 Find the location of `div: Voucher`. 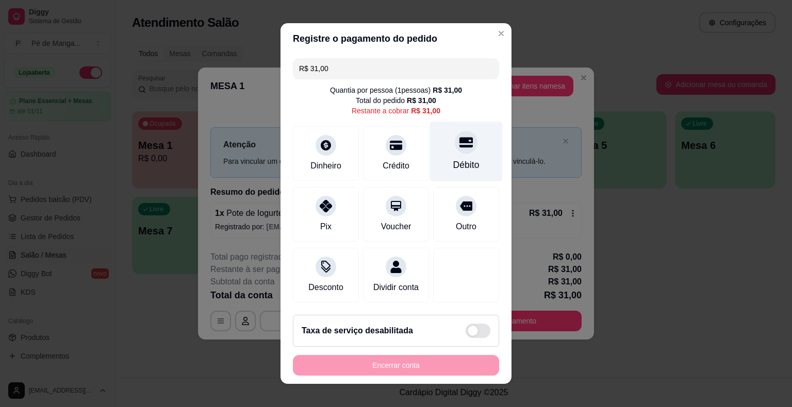

div: Voucher is located at coordinates (396, 227).